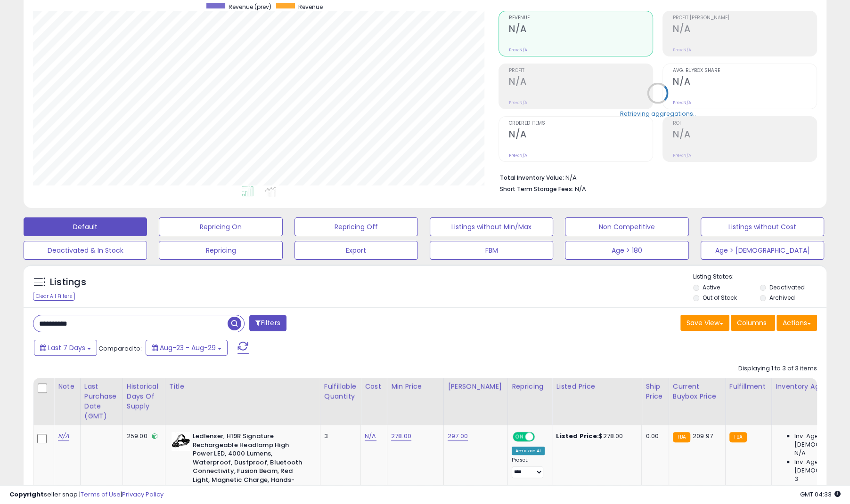 The height and width of the screenshot is (504, 850). Describe the element at coordinates (181, 442) in the screenshot. I see `img: 41y-RkGOMDL._SL40_.jpg` at that location.